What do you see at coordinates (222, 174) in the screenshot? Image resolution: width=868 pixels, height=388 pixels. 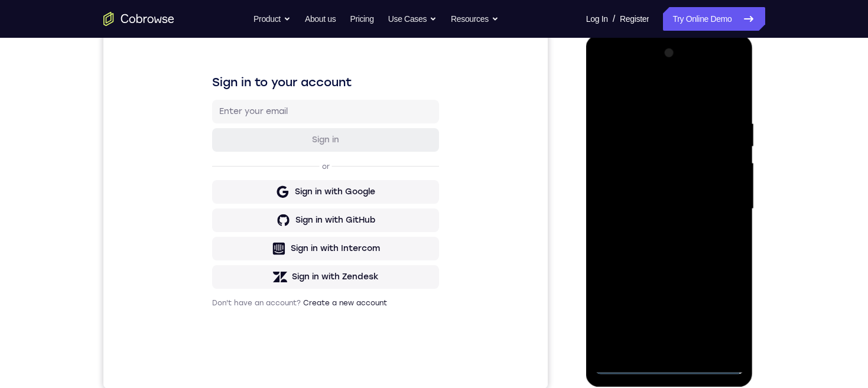 I see `p: or` at bounding box center [222, 174].